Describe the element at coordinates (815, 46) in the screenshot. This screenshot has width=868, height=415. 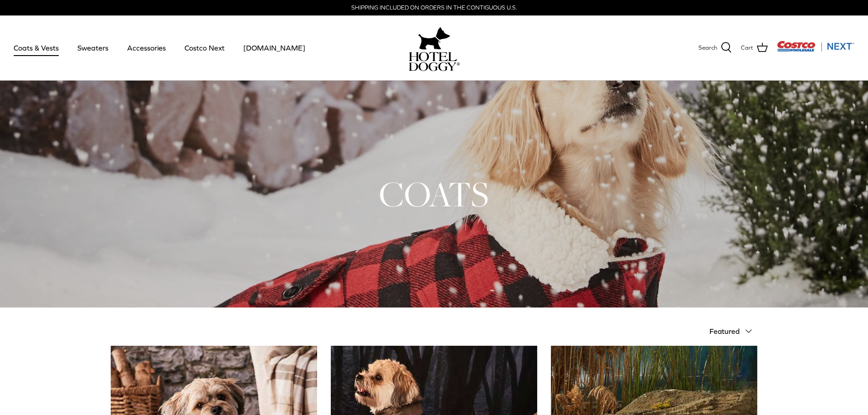
I see `img: Costco Next` at that location.